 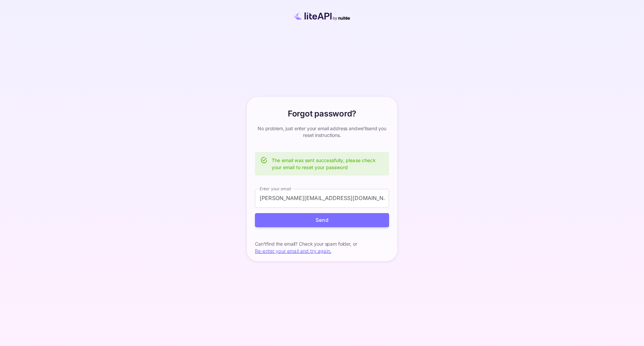 I want to click on img: liteapi, so click(x=322, y=15).